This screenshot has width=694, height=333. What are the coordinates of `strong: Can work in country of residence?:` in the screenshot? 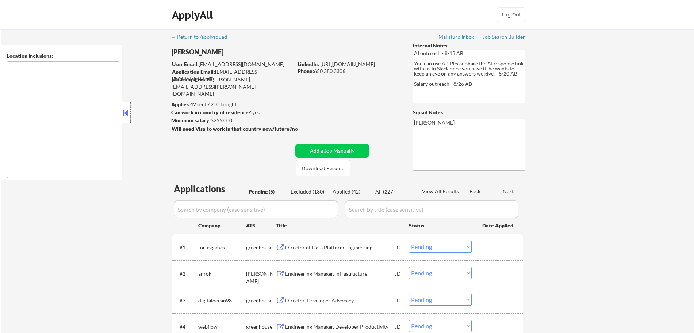 It's located at (212, 112).